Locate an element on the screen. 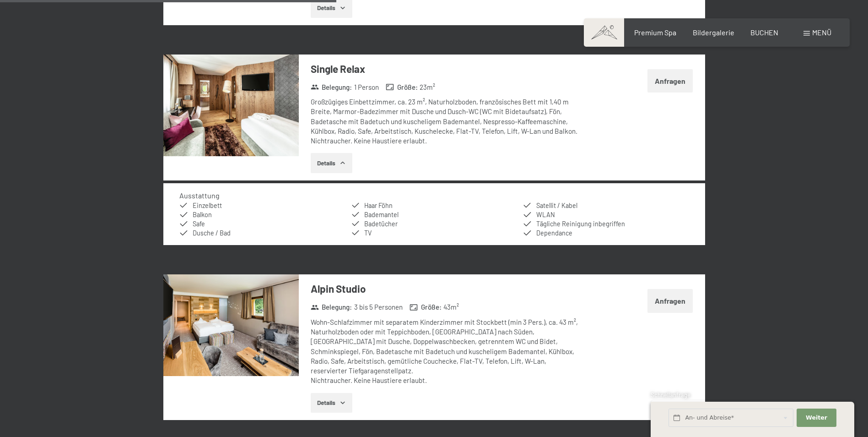 Image resolution: width=868 pixels, height=437 pixels. span: Haar Föhn is located at coordinates (378, 205).